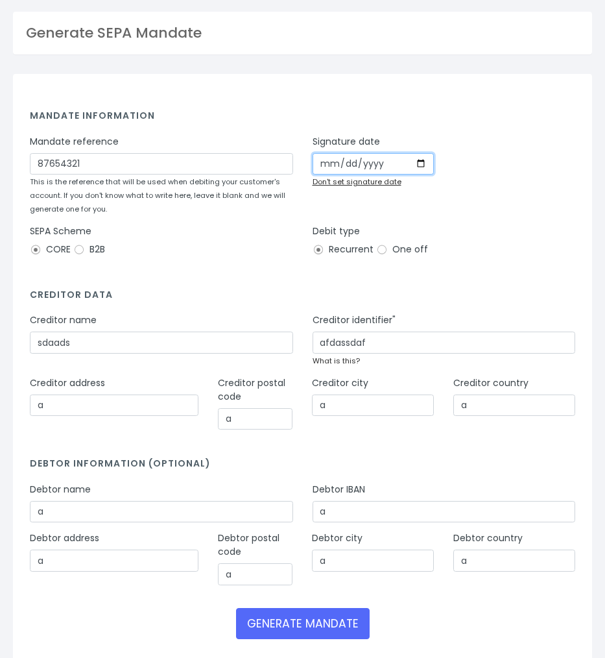 This screenshot has height=658, width=605. Describe the element at coordinates (402, 249) in the screenshot. I see `label: One off` at that location.